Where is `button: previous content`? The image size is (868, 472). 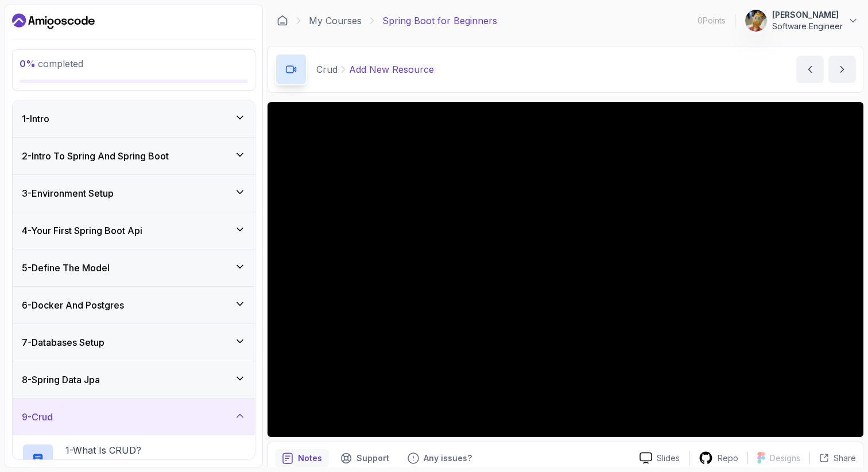
button: previous content is located at coordinates (809, 70).